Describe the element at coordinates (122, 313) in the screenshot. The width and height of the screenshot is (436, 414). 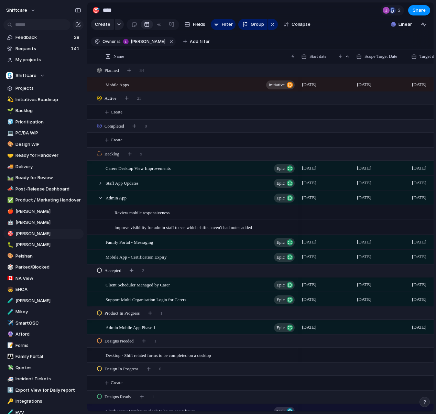
I see `span: Product In Progress` at that location.